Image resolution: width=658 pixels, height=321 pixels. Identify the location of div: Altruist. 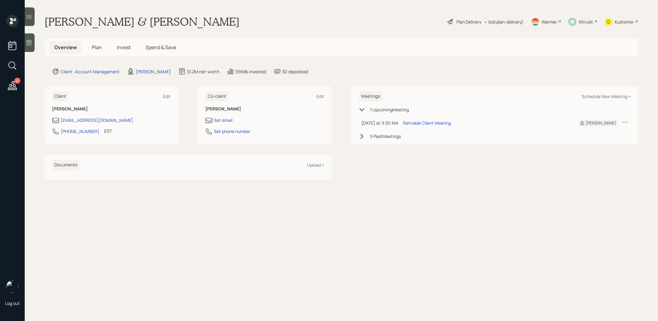
(586, 22).